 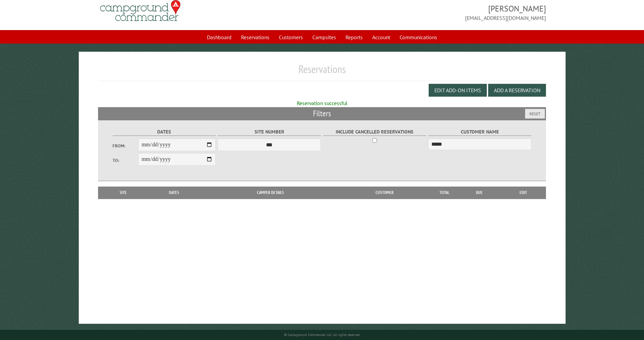 What do you see at coordinates (375, 132) in the screenshot?
I see `label: Include Cancelled Reservations` at bounding box center [375, 132].